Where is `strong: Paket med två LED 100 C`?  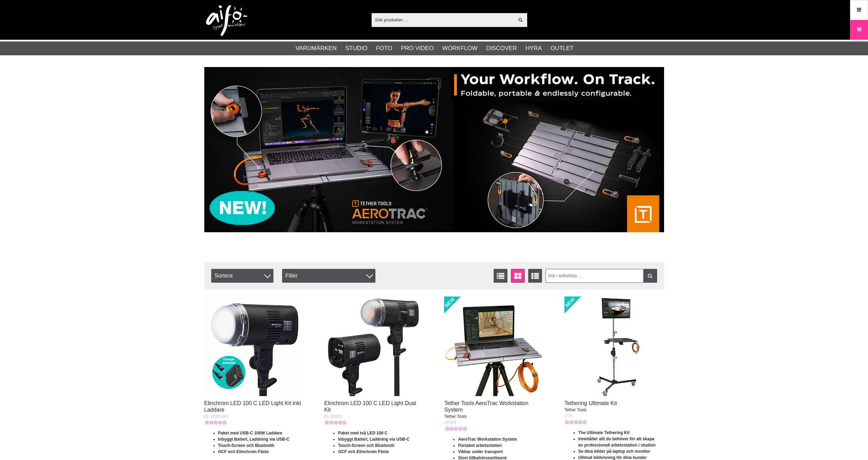 strong: Paket med två LED 100 C is located at coordinates (363, 433).